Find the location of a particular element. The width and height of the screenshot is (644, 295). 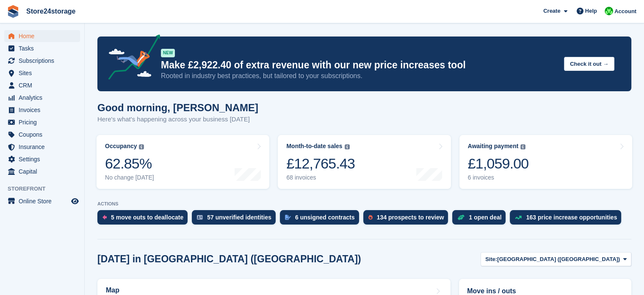

img: move_outs_to_deallocate_icon-f764333ba52eb49d3ac5e1228854f67142a1ed5810a6f6cc68b1a99e826820c5.svg is located at coordinates (105, 217).